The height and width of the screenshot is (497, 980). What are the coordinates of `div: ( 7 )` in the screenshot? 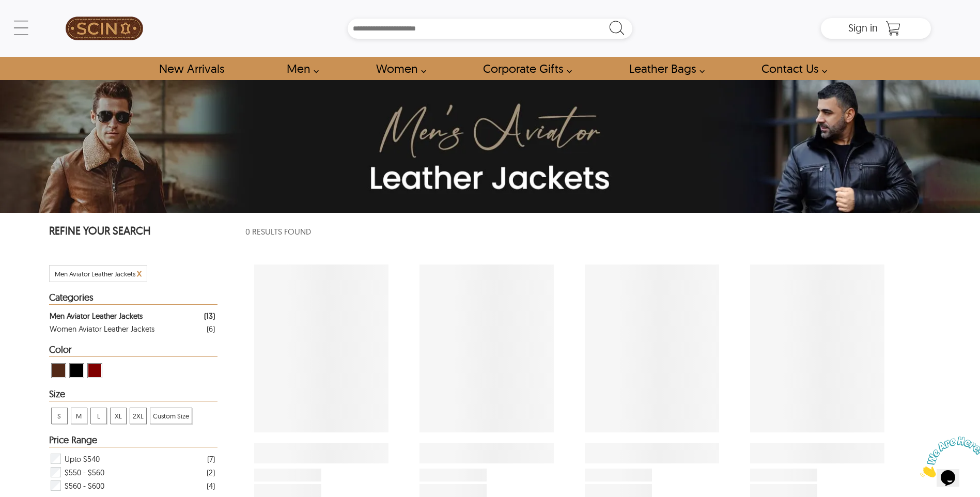 It's located at (211, 458).